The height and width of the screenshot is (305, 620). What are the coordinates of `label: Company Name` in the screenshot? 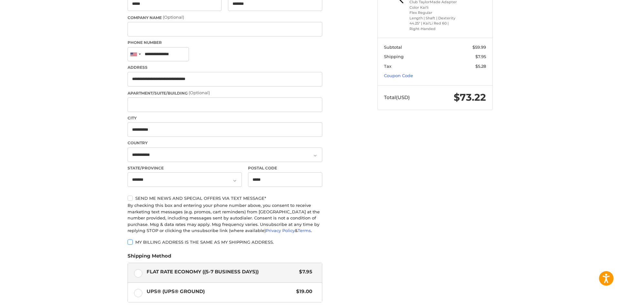 It's located at (225, 17).